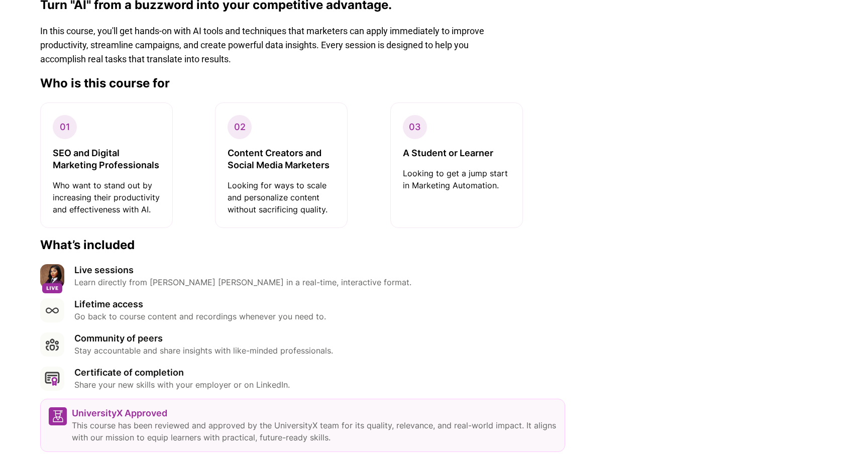 The image size is (868, 459). What do you see at coordinates (243, 270) in the screenshot?
I see `p: Live sessions` at bounding box center [243, 270].